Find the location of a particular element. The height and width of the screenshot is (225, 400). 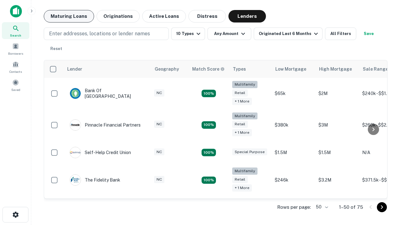

th: Types is located at coordinates (250, 69).